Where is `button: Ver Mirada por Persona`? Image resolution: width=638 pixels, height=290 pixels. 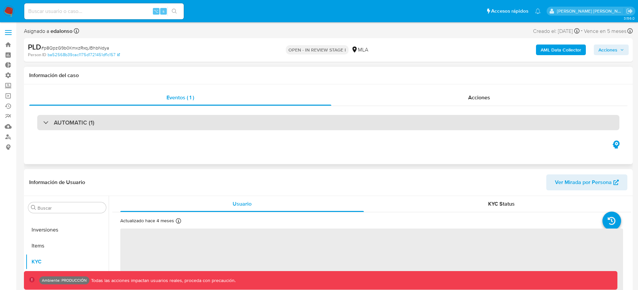 button: Ver Mirada por Persona is located at coordinates (587, 182).